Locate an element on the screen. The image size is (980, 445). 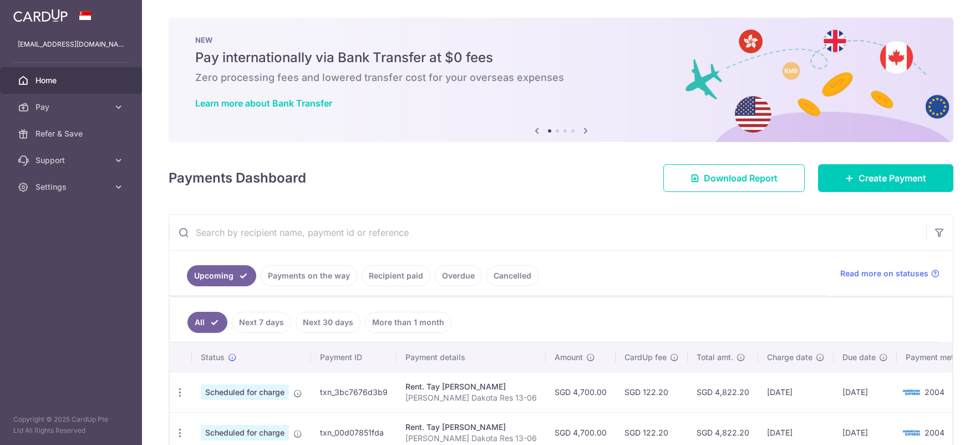
td: SGD 4,822.20 is located at coordinates (723, 391).